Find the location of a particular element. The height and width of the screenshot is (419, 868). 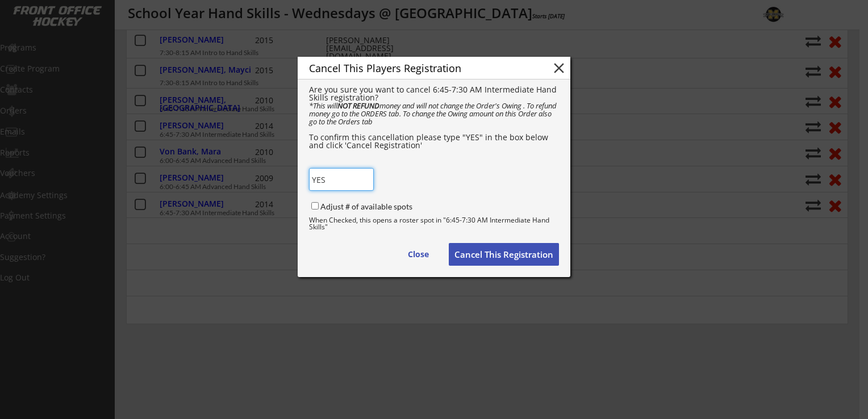

label: Adjust # of available spots is located at coordinates (366, 206).